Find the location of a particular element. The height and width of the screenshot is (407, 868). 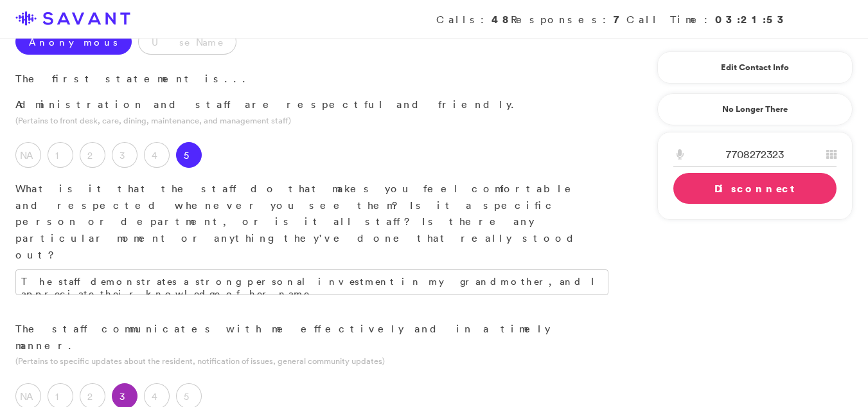

label: 5 is located at coordinates (189, 155).